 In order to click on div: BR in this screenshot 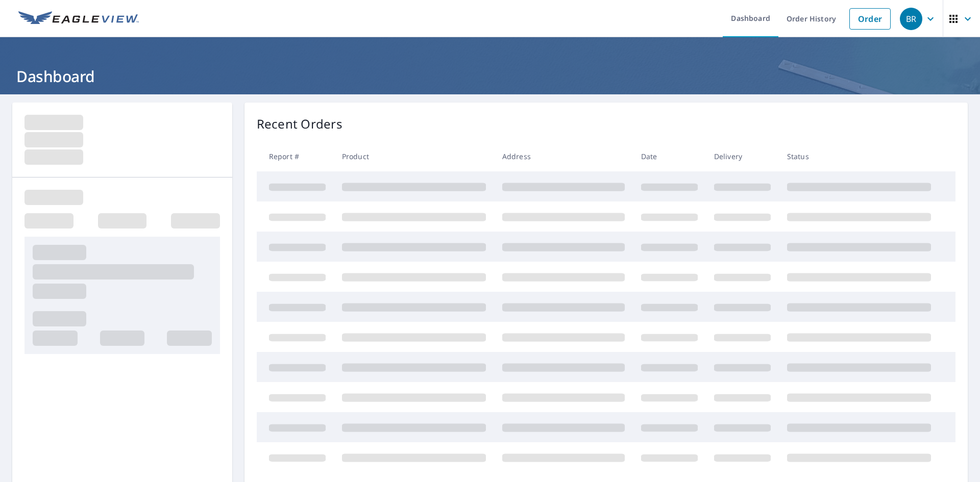, I will do `click(912, 19)`.